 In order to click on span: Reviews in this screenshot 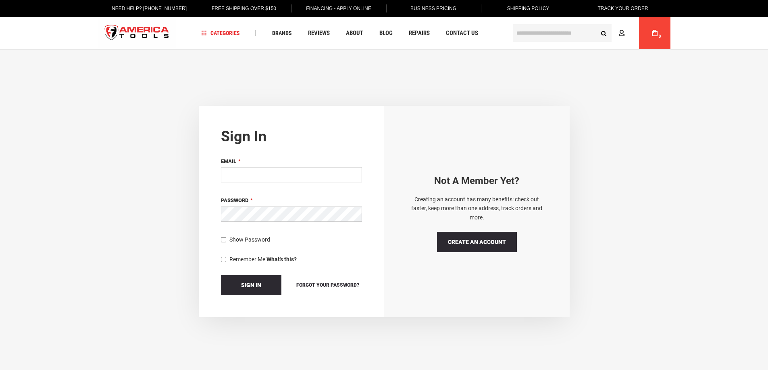, I will do `click(319, 33)`.